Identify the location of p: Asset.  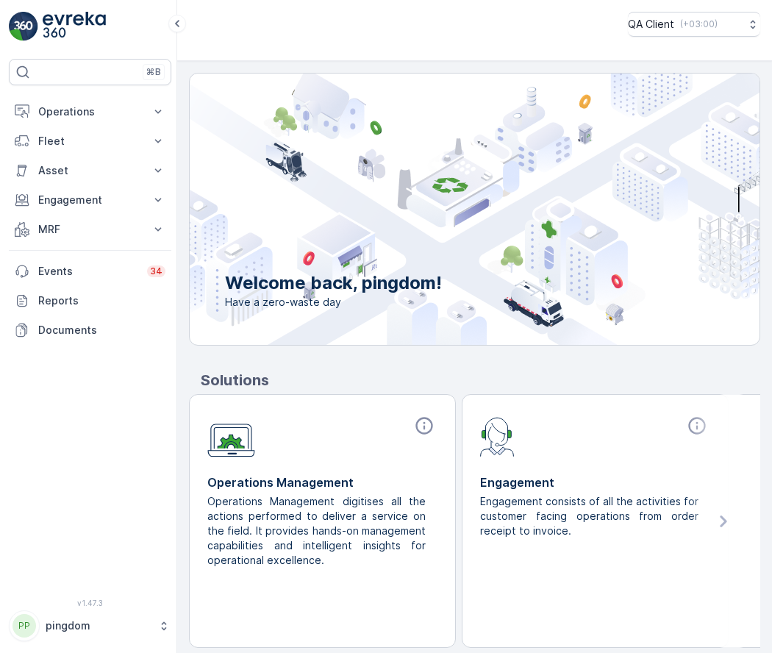
(90, 171).